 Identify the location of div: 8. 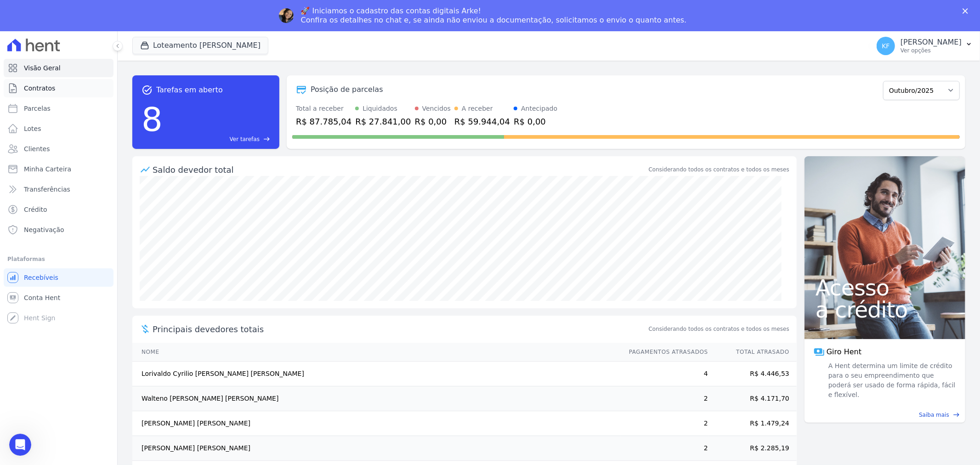
(152, 120).